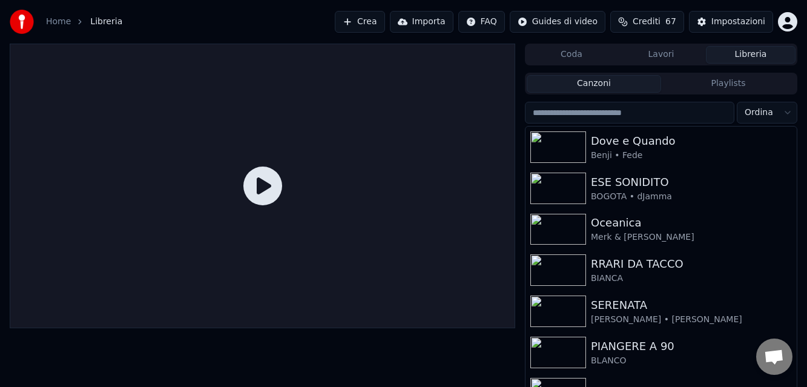  I want to click on a: Home, so click(58, 22).